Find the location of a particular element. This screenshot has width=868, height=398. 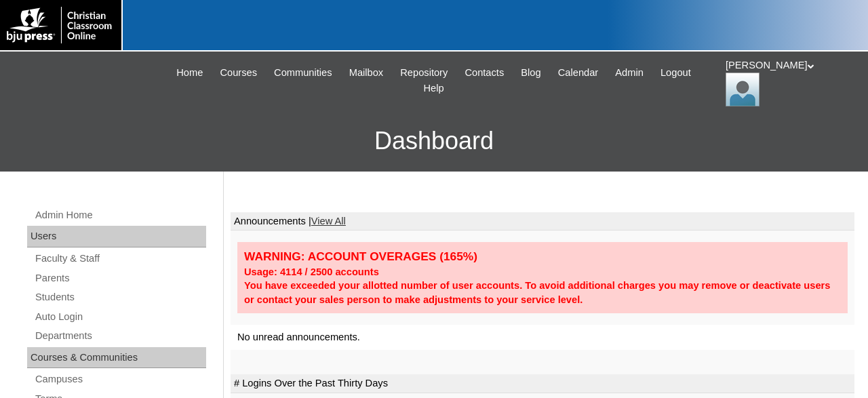

span: Logout is located at coordinates (676, 72).